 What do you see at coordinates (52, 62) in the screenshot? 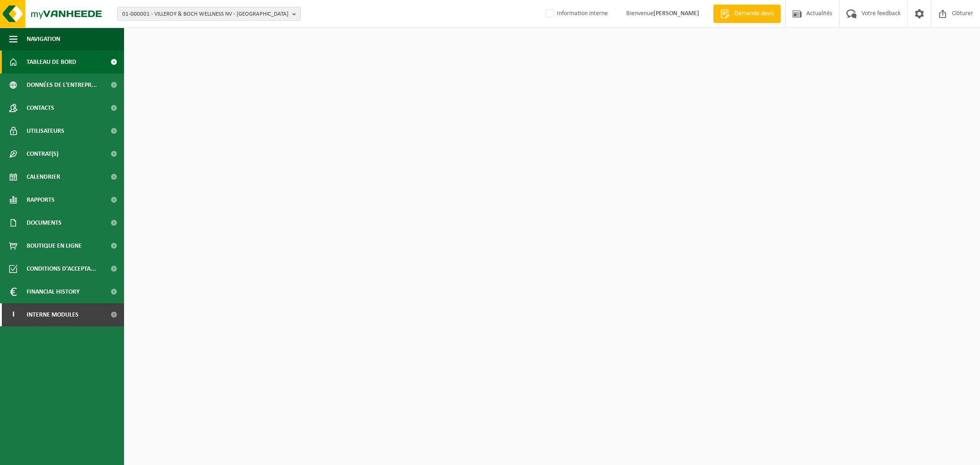
I see `span: Tableau de bord` at bounding box center [52, 62].